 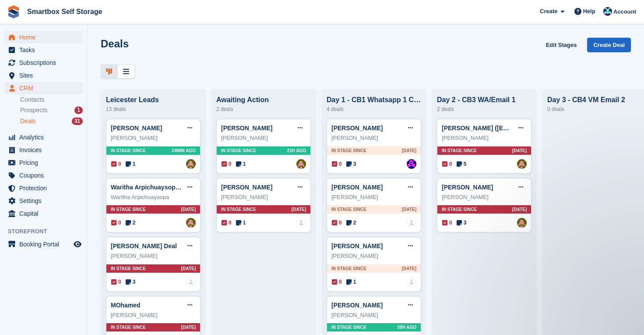 I want to click on span: Coupons, so click(x=46, y=175).